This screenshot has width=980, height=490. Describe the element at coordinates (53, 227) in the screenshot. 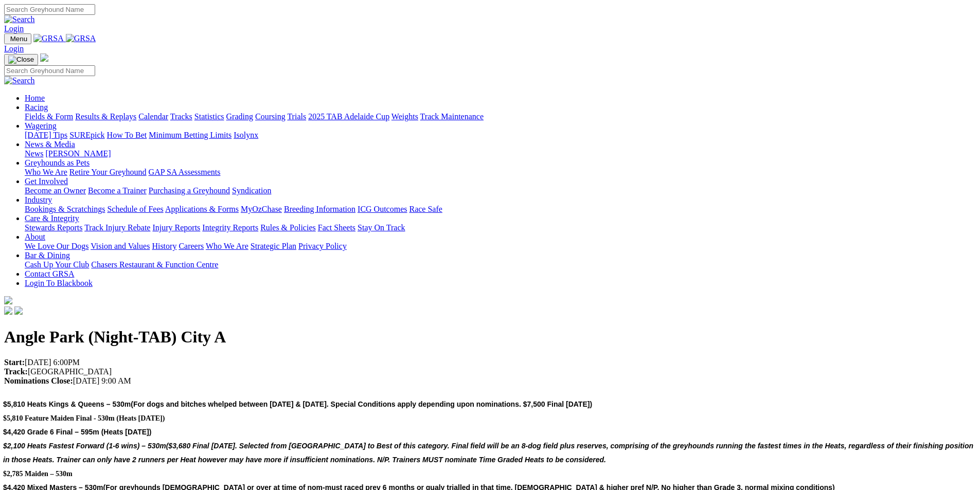

I see `a: Stewards Reports` at that location.